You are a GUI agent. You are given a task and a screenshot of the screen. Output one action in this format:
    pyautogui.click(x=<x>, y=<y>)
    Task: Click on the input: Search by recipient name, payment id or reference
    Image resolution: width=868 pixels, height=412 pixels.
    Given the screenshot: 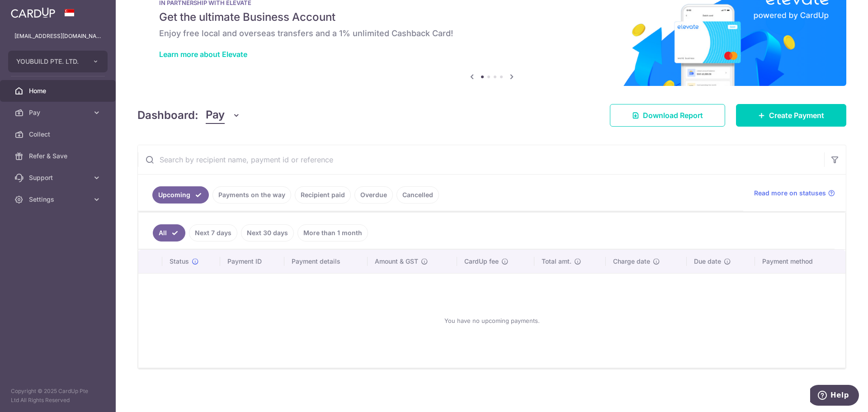 What is the action you would take?
    pyautogui.click(x=481, y=160)
    